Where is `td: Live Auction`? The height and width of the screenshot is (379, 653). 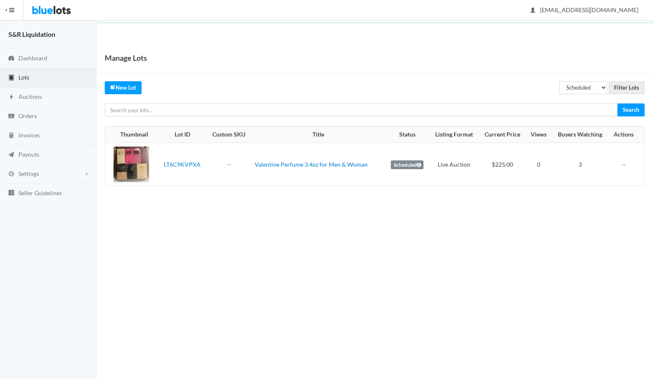 td: Live Auction is located at coordinates (454, 164).